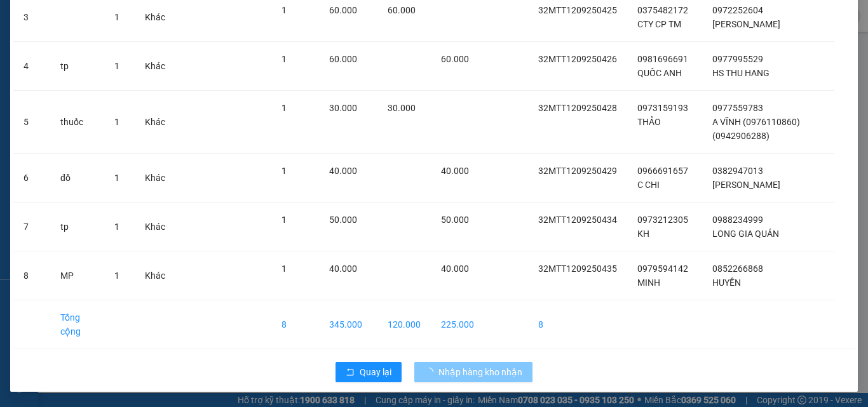 The image size is (868, 407). Describe the element at coordinates (663, 269) in the screenshot. I see `span: 0979594142` at that location.